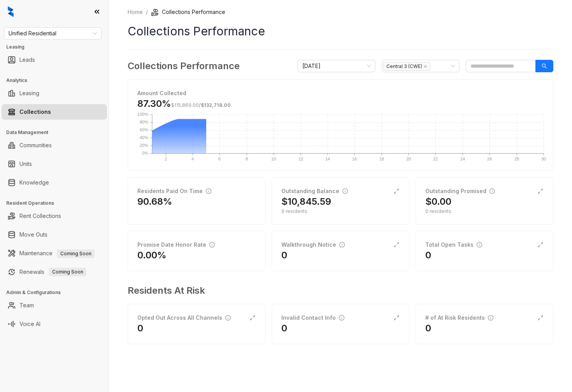 Image resolution: width=572 pixels, height=392 pixels. I want to click on li: Rent Collections, so click(54, 216).